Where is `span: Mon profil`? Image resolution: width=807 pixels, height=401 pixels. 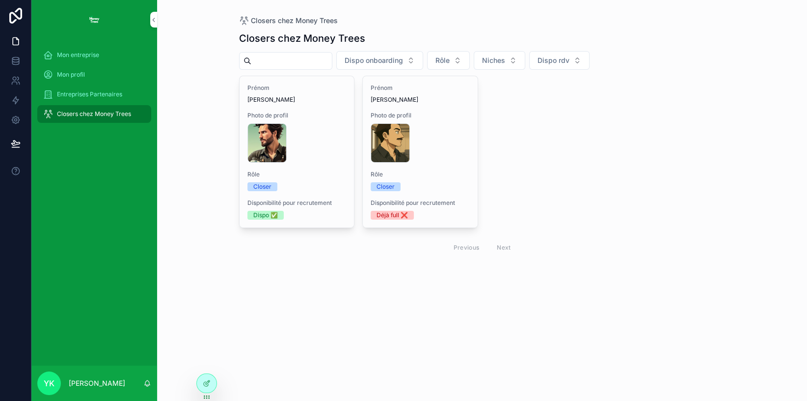
span: Mon profil is located at coordinates (71, 75).